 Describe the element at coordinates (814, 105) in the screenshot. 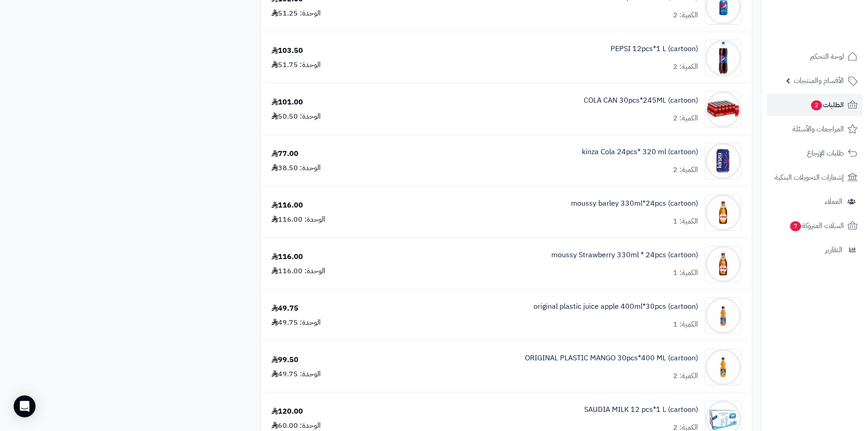

I see `a: الطلبات2` at that location.